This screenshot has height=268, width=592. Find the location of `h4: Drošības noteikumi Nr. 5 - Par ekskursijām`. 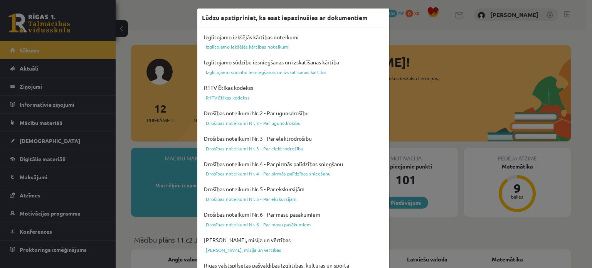

h4: Drošības noteikumi Nr. 5 - Par ekskursijām is located at coordinates (293, 189).